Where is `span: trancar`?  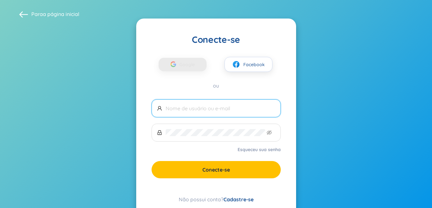 span: trancar is located at coordinates (160, 133).